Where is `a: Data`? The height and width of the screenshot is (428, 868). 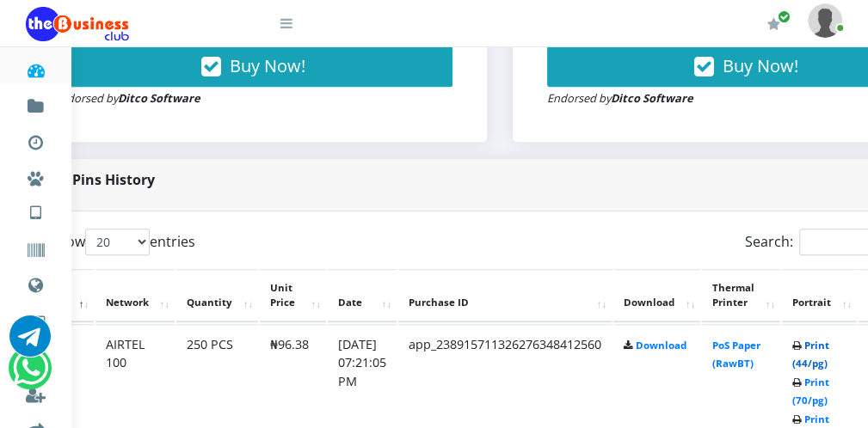
a: Data is located at coordinates (35, 283).